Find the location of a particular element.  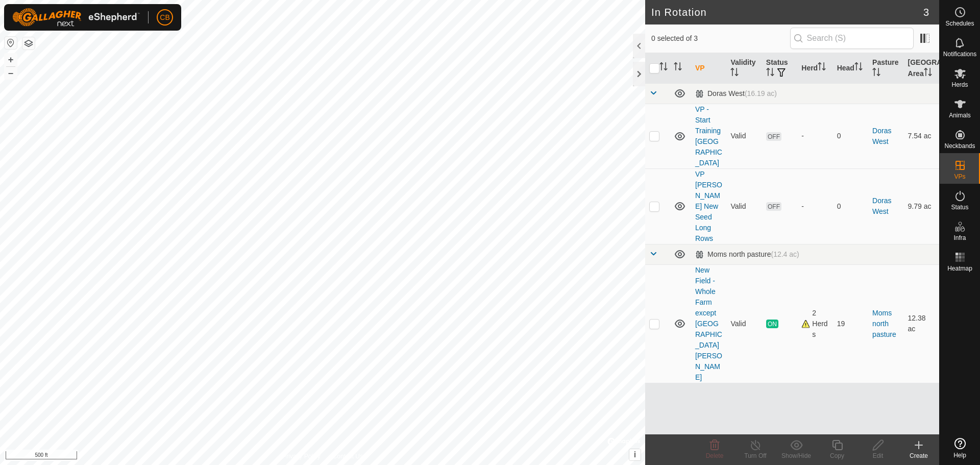

span: 0 selected of 3 is located at coordinates (721, 38).